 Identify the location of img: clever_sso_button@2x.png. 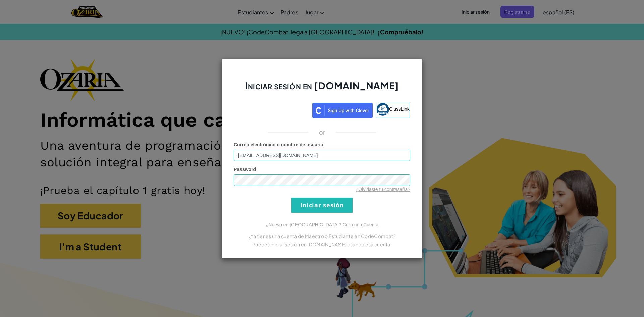
(342, 111).